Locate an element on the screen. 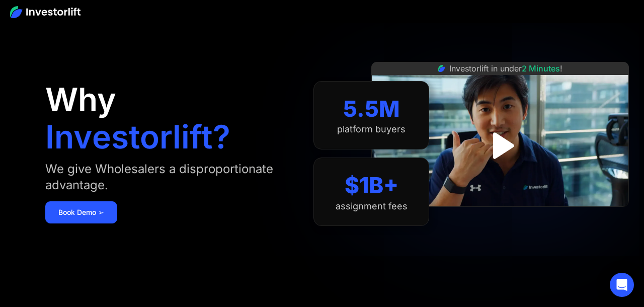 This screenshot has height=307, width=644. div: 5.5M is located at coordinates (371, 109).